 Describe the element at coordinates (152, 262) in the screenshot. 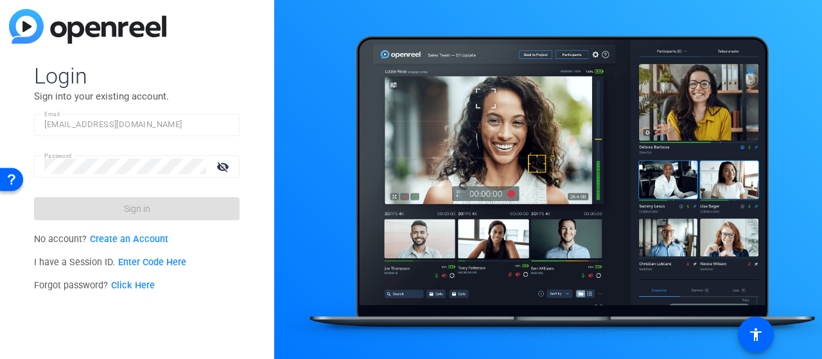

I see `a: Enter Code Here` at that location.